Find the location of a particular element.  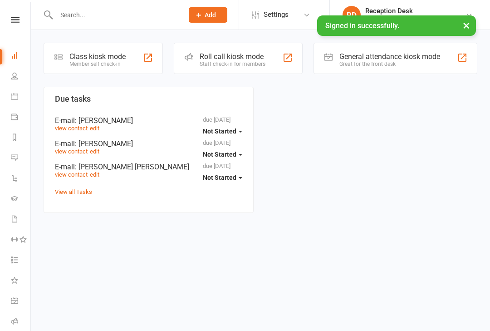

a: Payments is located at coordinates (21, 117).